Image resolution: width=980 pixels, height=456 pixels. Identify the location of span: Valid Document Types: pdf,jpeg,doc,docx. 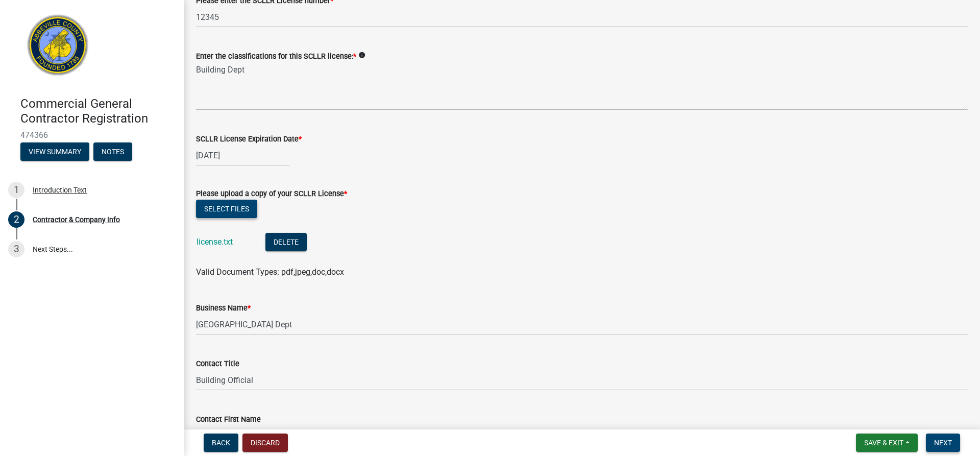
(270, 272).